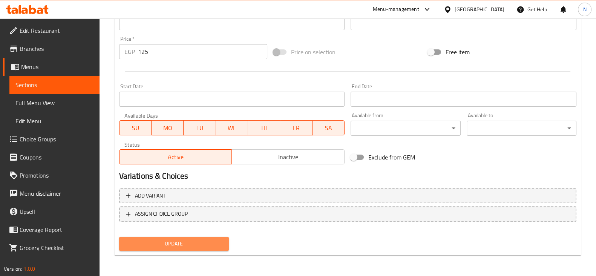  I want to click on a: Coverage Report, so click(51, 230).